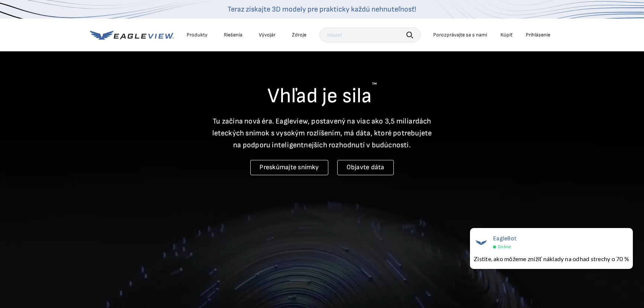 The height and width of the screenshot is (308, 644). I want to click on a: Vývojár, so click(267, 35).